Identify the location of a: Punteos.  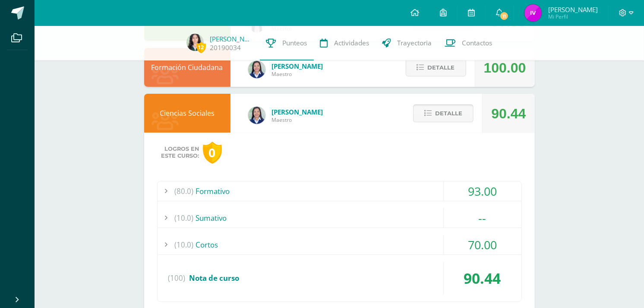
(286, 43).